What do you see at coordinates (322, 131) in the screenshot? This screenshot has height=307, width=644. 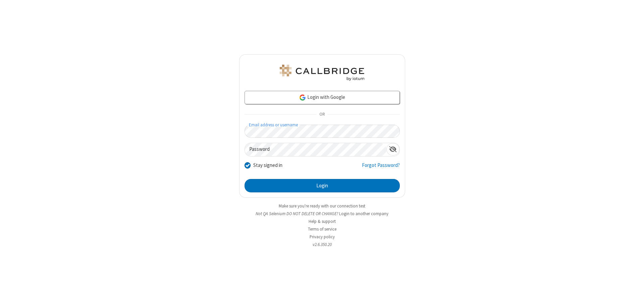 I see `input: Email address or username` at bounding box center [322, 131].